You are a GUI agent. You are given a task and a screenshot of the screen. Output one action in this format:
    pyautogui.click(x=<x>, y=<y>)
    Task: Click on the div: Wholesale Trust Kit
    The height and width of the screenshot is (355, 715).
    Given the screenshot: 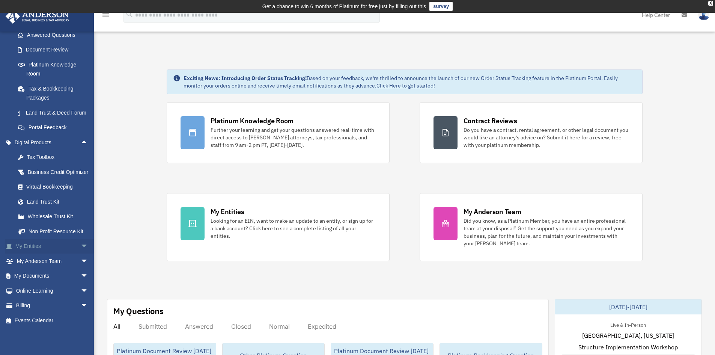 What is the action you would take?
    pyautogui.click(x=58, y=216)
    